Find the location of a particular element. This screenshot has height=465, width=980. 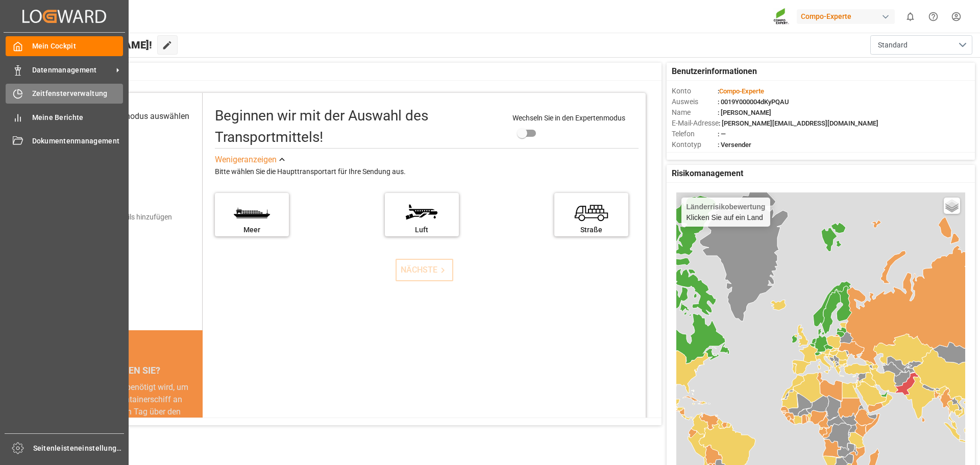

font: Name is located at coordinates (681, 112).